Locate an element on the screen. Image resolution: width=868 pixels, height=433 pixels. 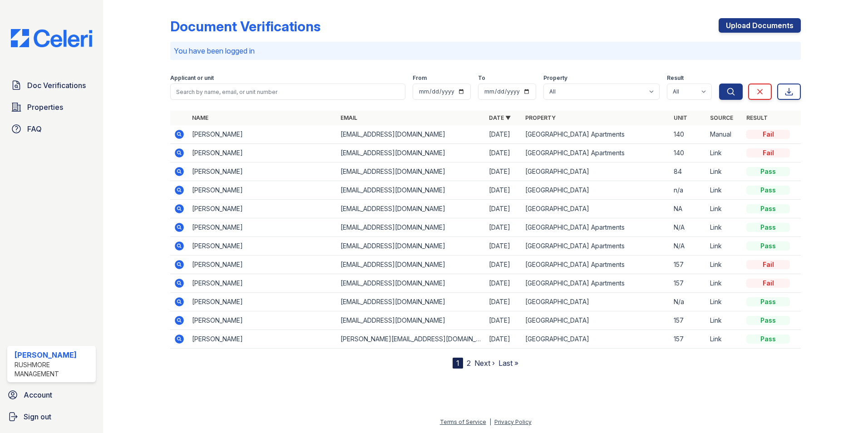
a: Source is located at coordinates (721, 118).